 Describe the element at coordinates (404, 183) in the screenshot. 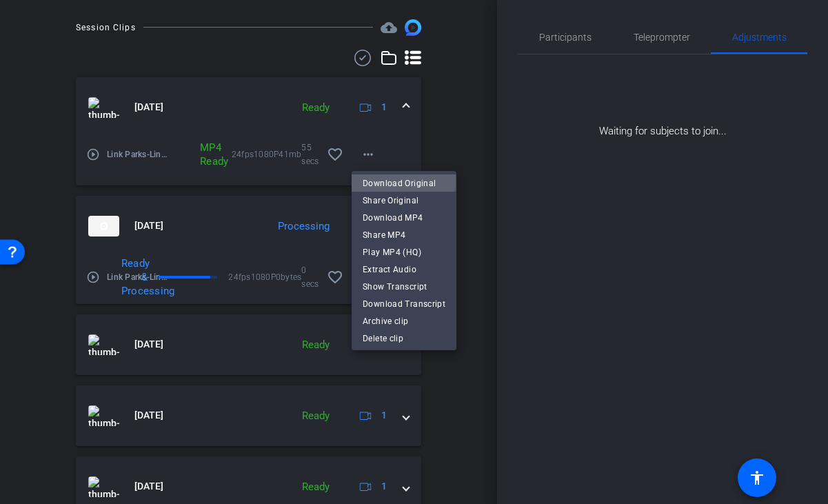

I see `span: Download Original` at that location.